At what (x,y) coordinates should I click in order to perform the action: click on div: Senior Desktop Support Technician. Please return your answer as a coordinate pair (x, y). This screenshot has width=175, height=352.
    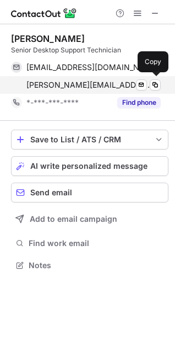
    Looking at the image, I should click on (90, 50).